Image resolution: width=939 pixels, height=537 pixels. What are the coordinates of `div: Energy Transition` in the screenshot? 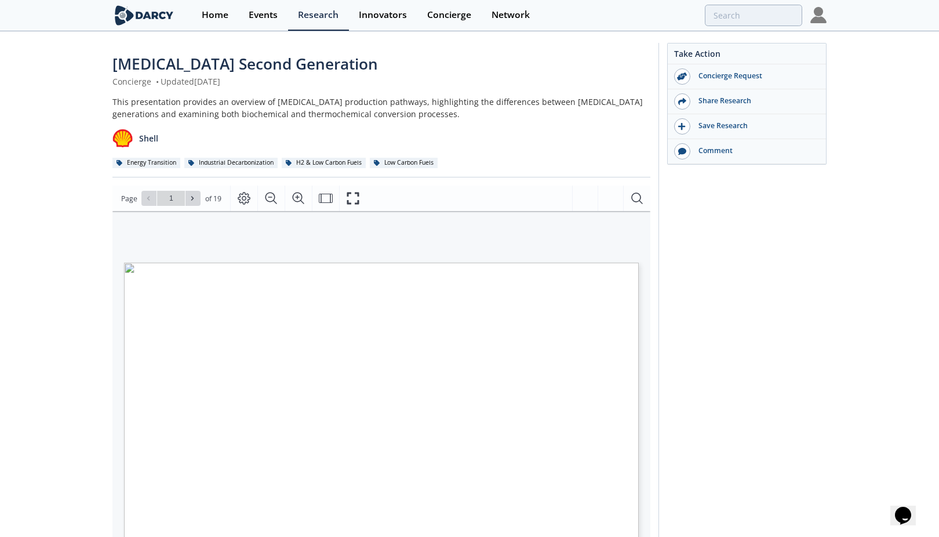 It's located at (146, 163).